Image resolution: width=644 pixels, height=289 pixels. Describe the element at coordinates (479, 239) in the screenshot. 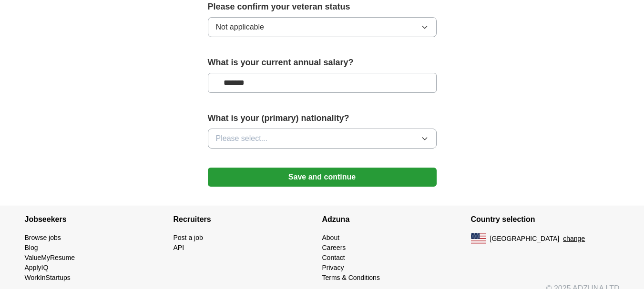

I see `img: US flag` at that location.